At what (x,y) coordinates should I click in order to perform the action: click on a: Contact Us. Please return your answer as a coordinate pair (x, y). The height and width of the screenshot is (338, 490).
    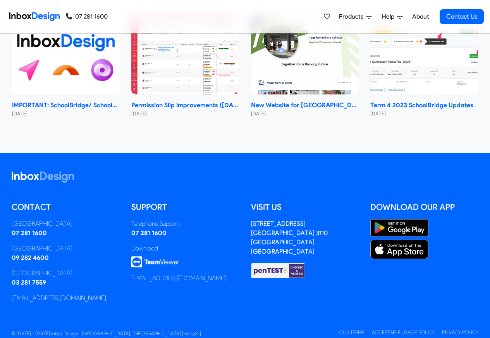
    Looking at the image, I should click on (462, 17).